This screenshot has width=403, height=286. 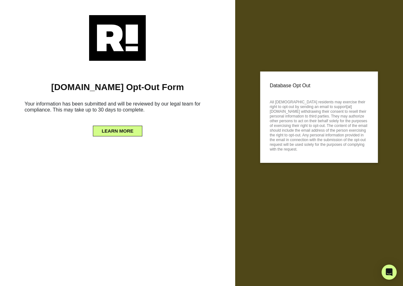 What do you see at coordinates (118, 108) in the screenshot?
I see `h6: Your information has been submitted and will be reviewed by our legal team for compliance. This m...` at bounding box center [118, 108].